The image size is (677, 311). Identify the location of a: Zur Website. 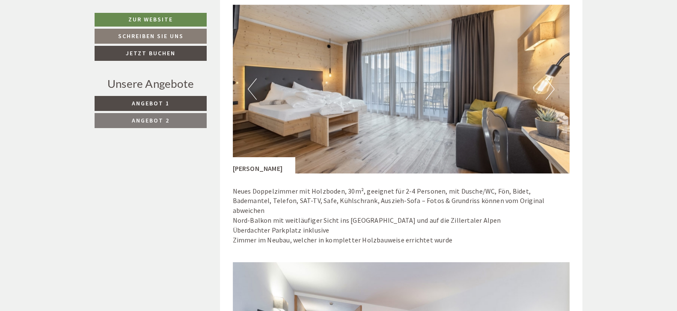
(151, 20).